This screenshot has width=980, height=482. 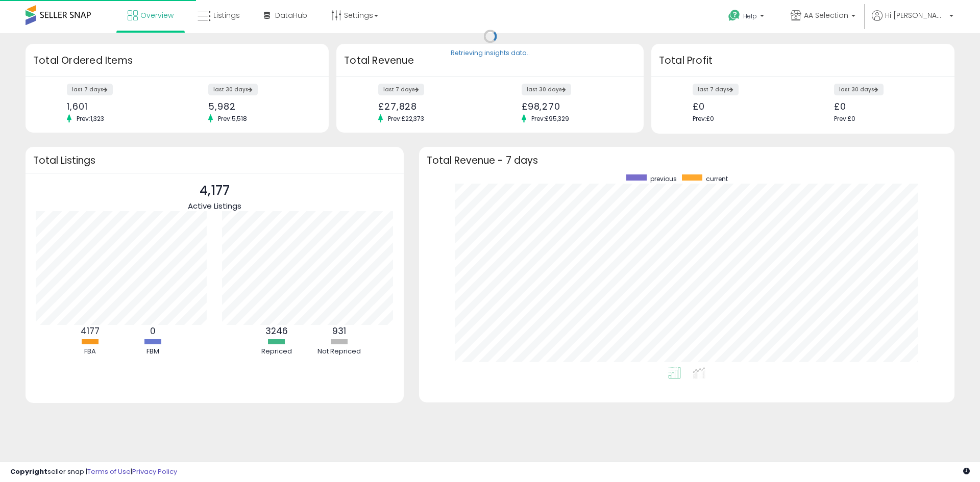 What do you see at coordinates (153, 331) in the screenshot?
I see `b: 0` at bounding box center [153, 331].